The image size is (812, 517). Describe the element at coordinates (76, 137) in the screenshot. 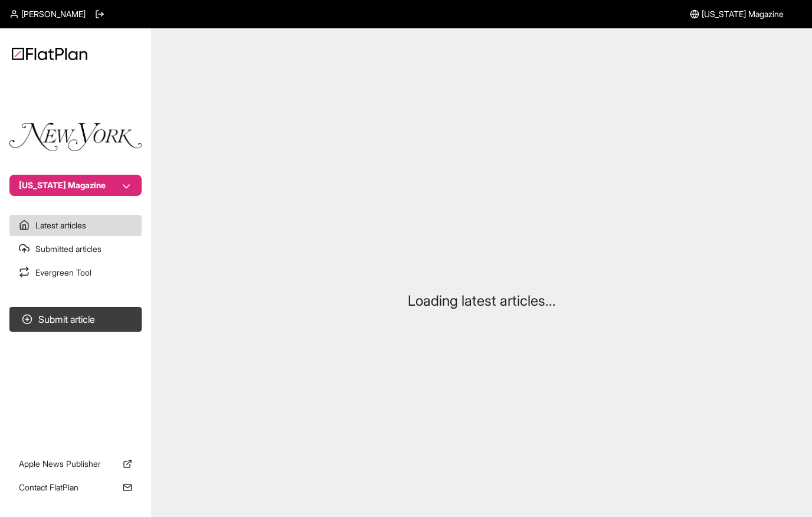

I see `img: Publication Logo` at that location.